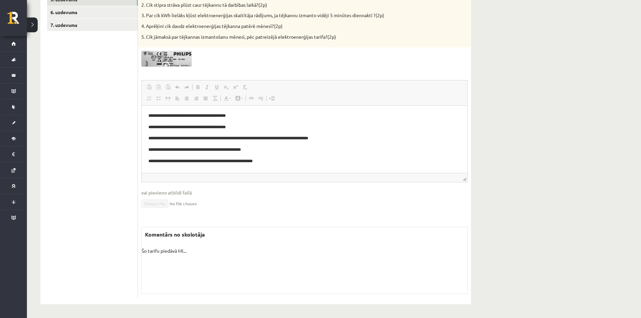 This screenshot has height=318, width=641. What do you see at coordinates (245, 87) in the screenshot?
I see `a: Noņemt stilus` at bounding box center [245, 87].